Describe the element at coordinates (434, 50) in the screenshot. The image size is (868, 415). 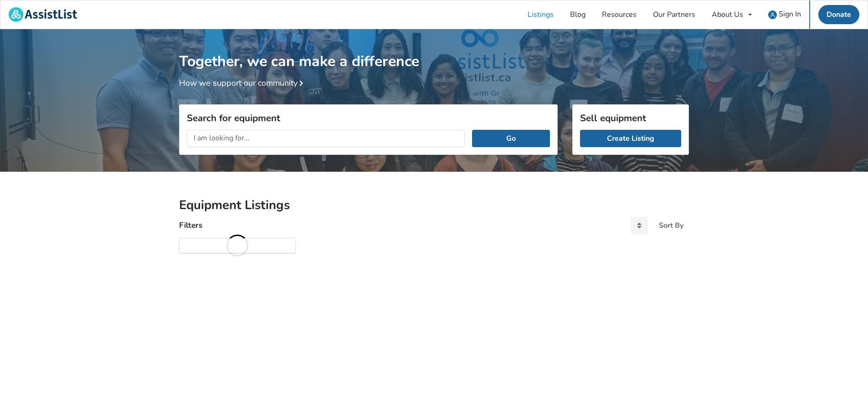
I see `h1: Together, we can make a difference` at that location.